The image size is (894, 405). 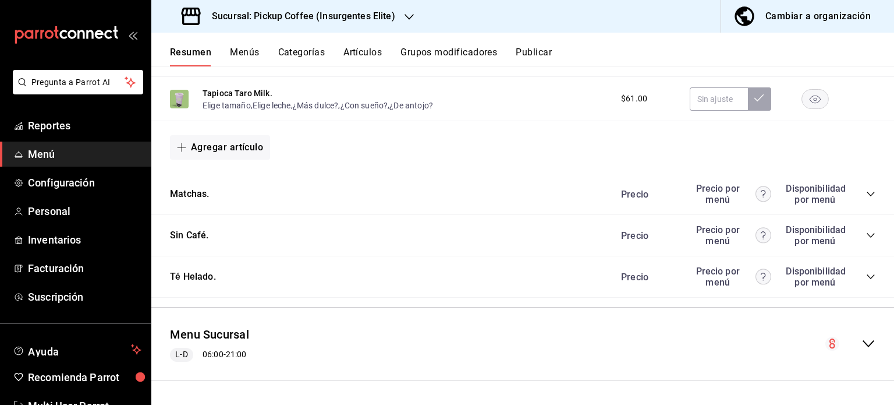 I want to click on button: Pregunta a Parrot AI, so click(x=78, y=82).